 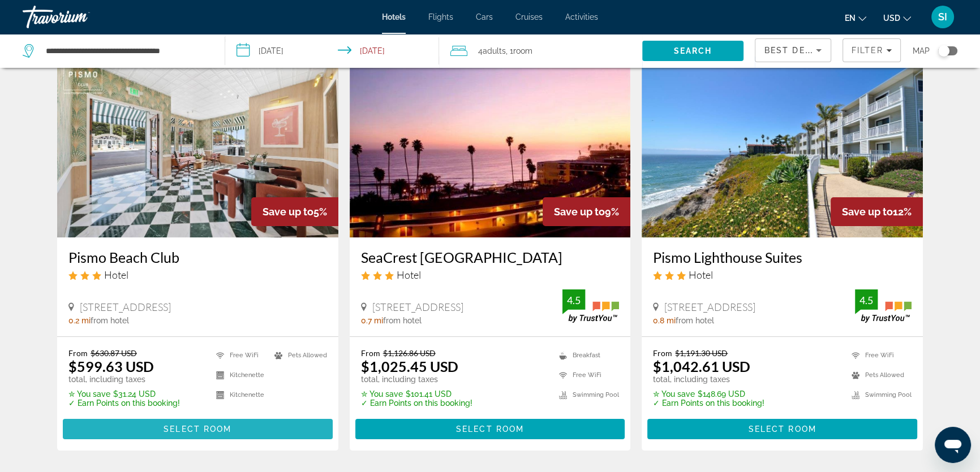 I want to click on p: $31.24 USD, so click(x=124, y=394).